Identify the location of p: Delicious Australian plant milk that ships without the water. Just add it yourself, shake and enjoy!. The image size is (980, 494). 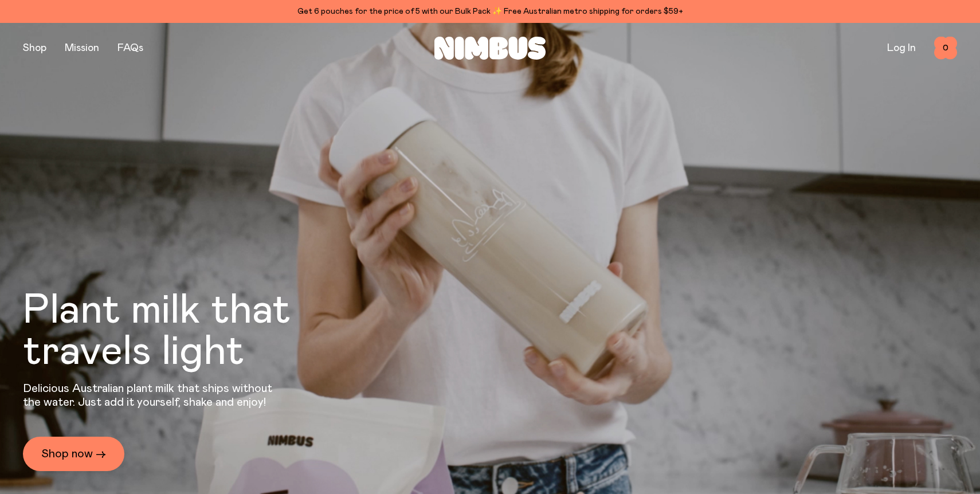
(151, 395).